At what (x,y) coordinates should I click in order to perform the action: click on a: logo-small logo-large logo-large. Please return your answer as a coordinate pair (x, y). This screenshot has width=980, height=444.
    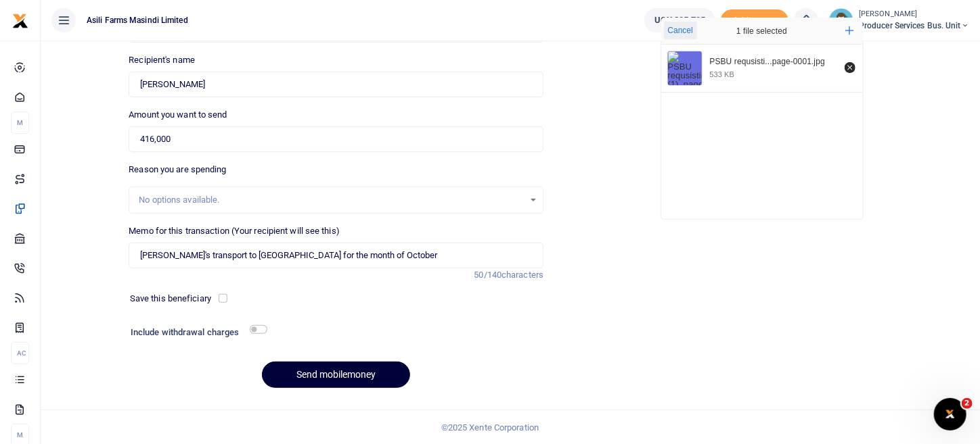
    Looking at the image, I should click on (21, 20).